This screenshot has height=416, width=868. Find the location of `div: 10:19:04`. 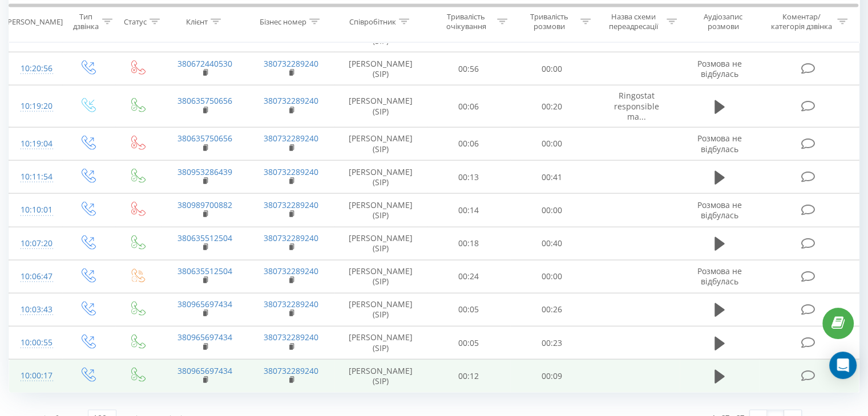

div: 10:19:04 is located at coordinates (35, 143).